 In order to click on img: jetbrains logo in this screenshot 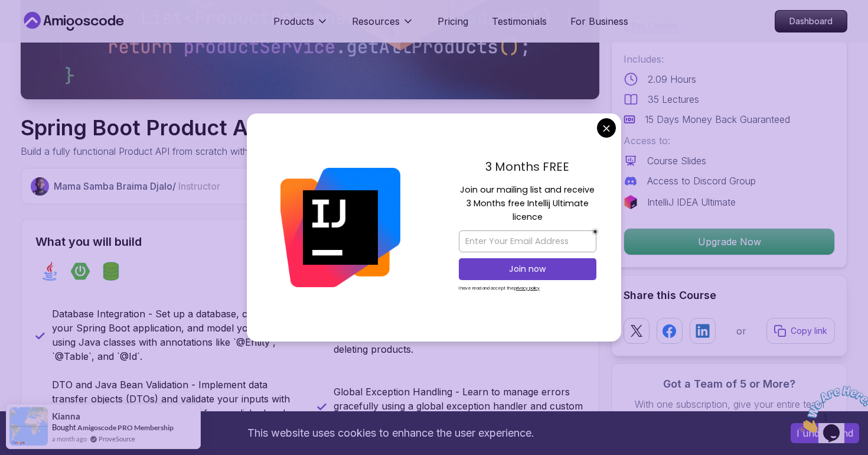, I will do `click(631, 202)`.